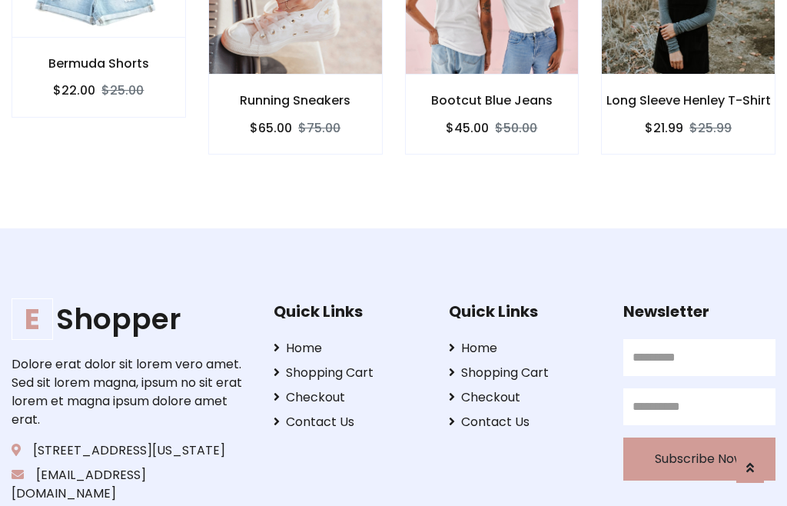 The width and height of the screenshot is (787, 506). Describe the element at coordinates (710, 128) in the screenshot. I see `del: $25.99` at that location.